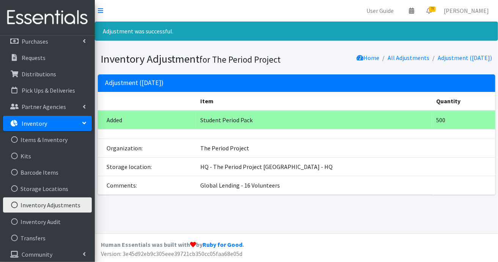  Describe the element at coordinates (296, 31) in the screenshot. I see `div: Adjustment was successful.` at that location.